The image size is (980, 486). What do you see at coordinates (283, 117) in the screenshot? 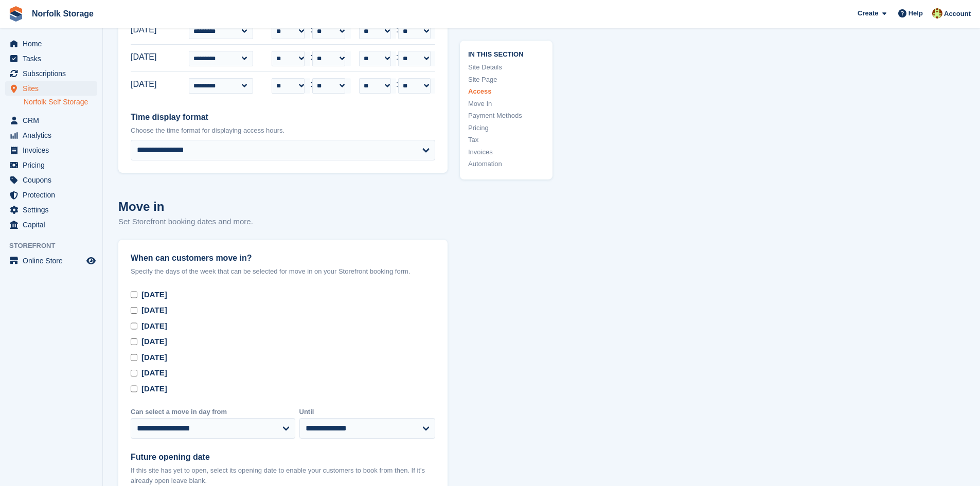
I see `label: Time display format` at bounding box center [283, 117].